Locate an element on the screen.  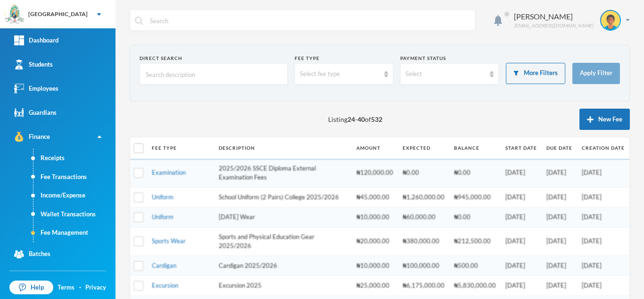
th: Creation Date is located at coordinates (603, 148).